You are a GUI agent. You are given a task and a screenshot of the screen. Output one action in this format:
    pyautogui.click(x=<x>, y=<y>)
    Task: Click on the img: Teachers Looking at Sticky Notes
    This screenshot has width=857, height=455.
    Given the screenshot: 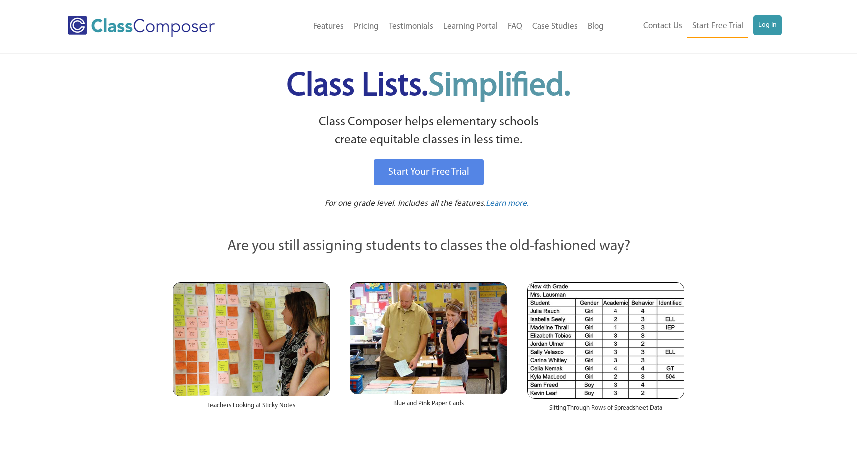 What is the action you would take?
    pyautogui.click(x=251, y=339)
    